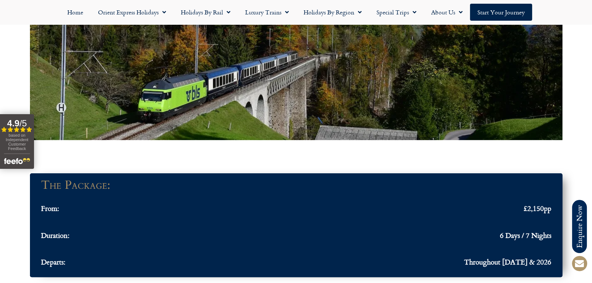 The height and width of the screenshot is (283, 592). Describe the element at coordinates (296, 237) in the screenshot. I see `a: Duration: 6 Days / 7 Nights` at that location.